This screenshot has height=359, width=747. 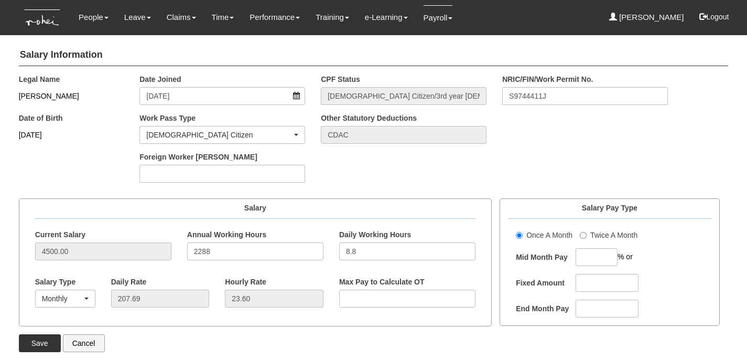 What do you see at coordinates (610, 262) in the screenshot?
I see `fieldset: Salary Pay Type` at bounding box center [610, 262].